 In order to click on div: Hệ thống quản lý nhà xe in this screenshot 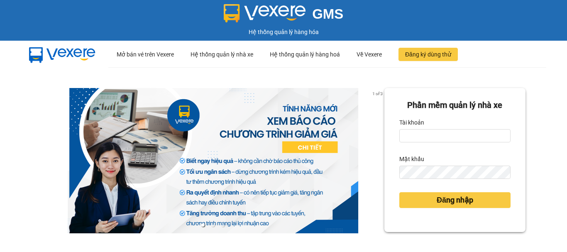, I will do `click(222, 54)`.